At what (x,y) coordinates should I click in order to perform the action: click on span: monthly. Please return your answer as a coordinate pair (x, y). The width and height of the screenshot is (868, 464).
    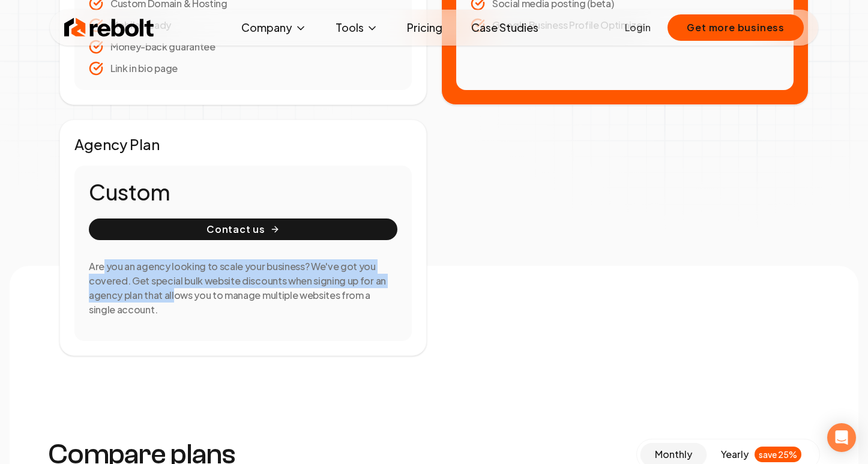
    Looking at the image, I should click on (674, 453).